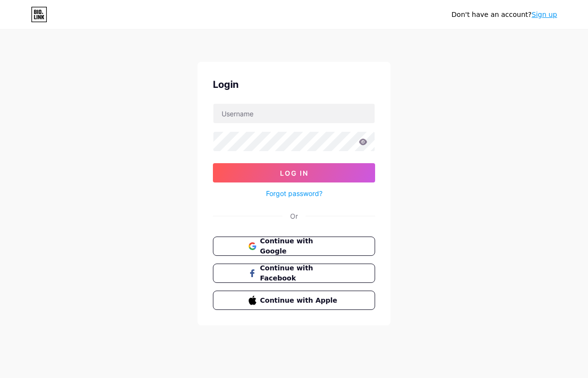 This screenshot has height=378, width=588. Describe the element at coordinates (294, 114) in the screenshot. I see `input: Username` at that location.